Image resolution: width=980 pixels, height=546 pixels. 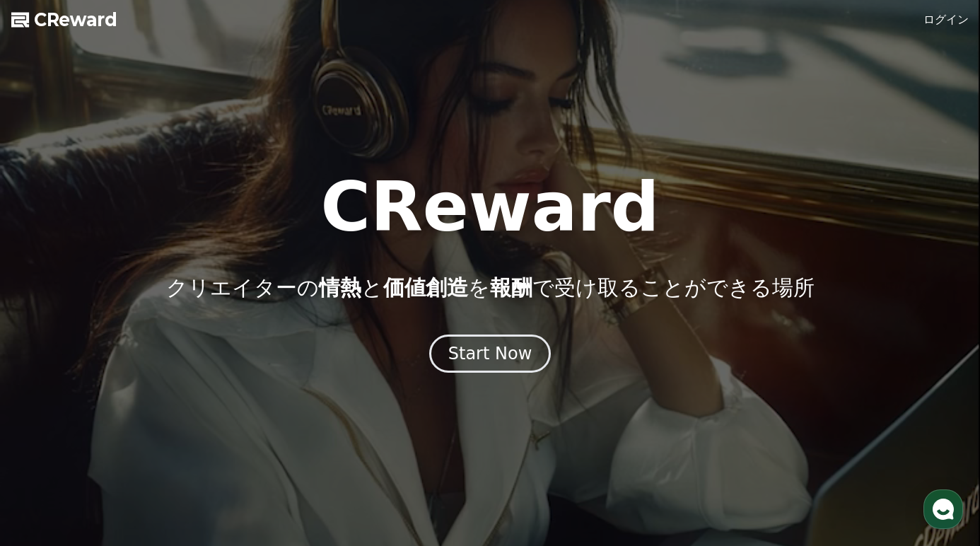 I want to click on a: CReward, so click(x=64, y=19).